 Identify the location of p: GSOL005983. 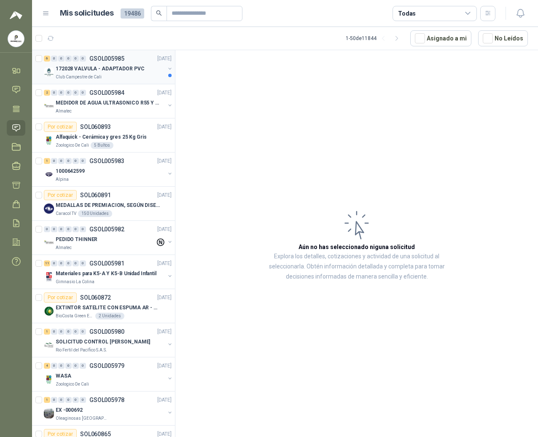
(107, 161).